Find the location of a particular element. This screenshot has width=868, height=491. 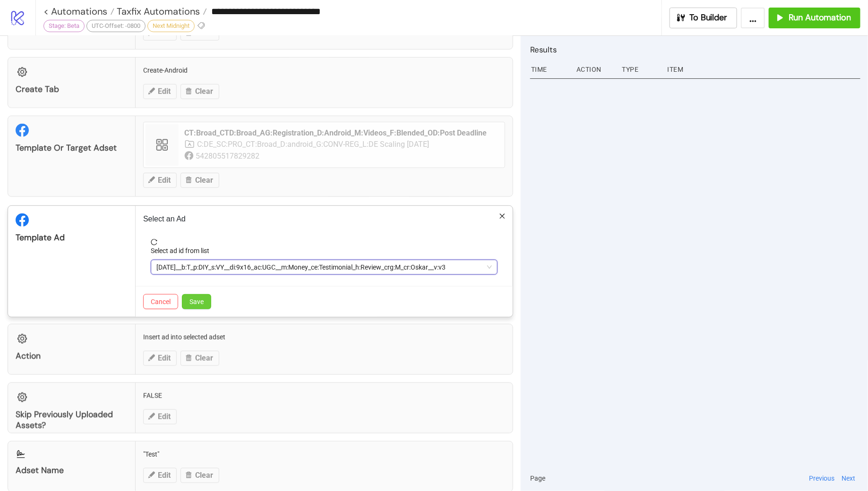

a: Taxfix Automations is located at coordinates (161, 11).